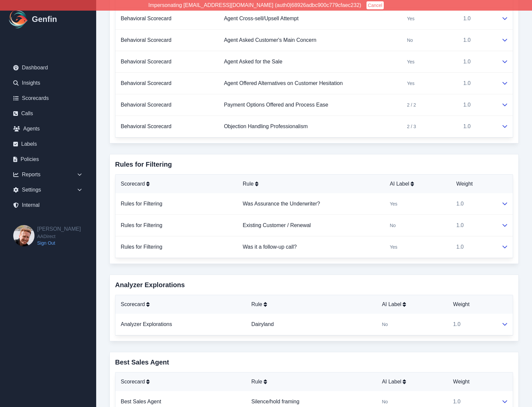  Describe the element at coordinates (141, 402) in the screenshot. I see `a: Best Sales Agent` at that location.